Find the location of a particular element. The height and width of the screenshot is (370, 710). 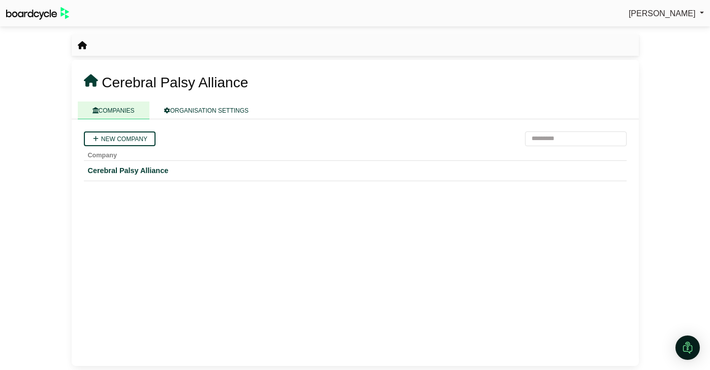

a: New company is located at coordinates (119, 139).